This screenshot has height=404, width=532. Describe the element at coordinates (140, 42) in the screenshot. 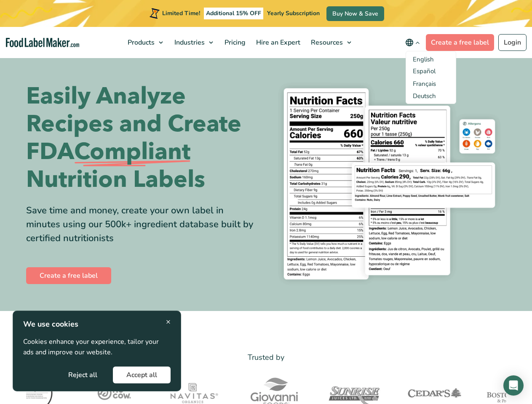

I see `span: Products` at that location.